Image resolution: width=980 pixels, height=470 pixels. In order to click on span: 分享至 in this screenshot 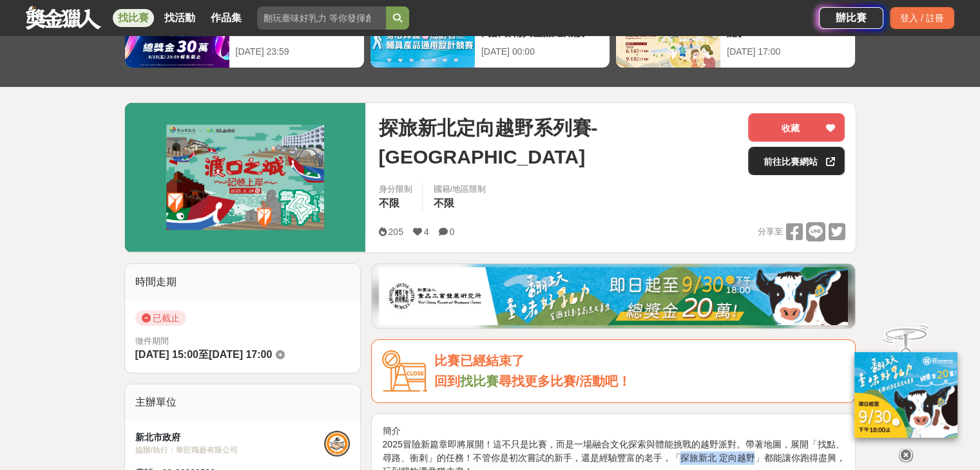, I will do `click(769, 232)`.